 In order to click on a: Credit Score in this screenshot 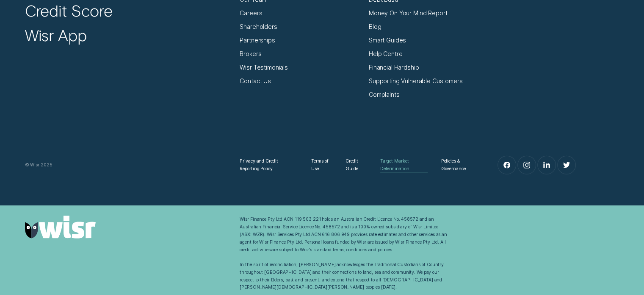, I will do `click(69, 11)`.